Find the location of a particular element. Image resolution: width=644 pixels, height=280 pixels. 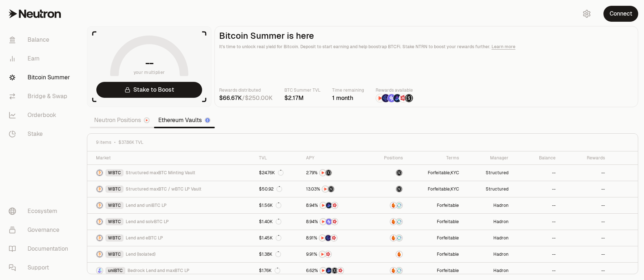

p: Rewards available is located at coordinates (394, 90).